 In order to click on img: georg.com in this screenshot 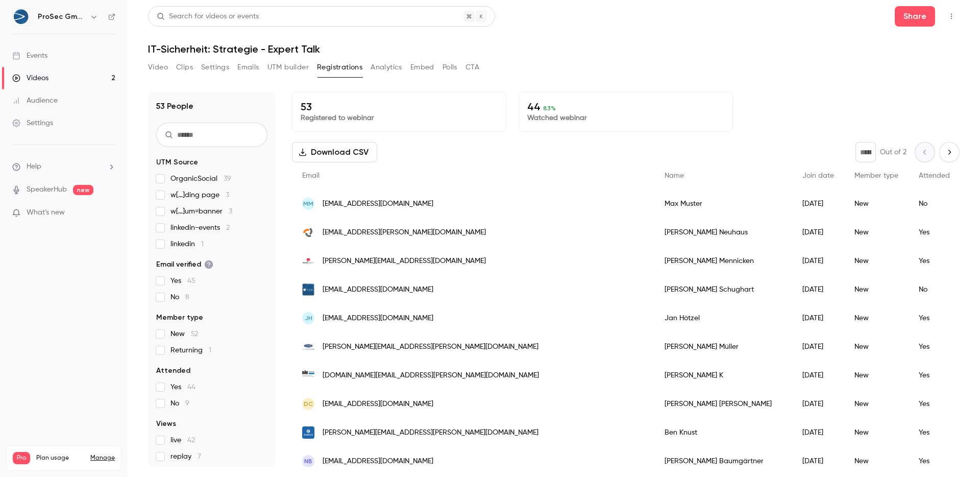, I will do `click(308, 347)`.